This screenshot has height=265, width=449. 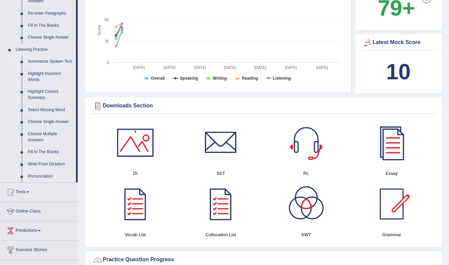 What do you see at coordinates (263, 260) in the screenshot?
I see `div: Practice Question Progress` at bounding box center [263, 260].